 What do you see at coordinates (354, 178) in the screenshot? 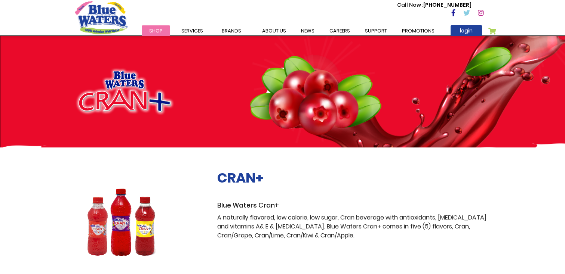
I see `h2: CRAN+` at bounding box center [354, 178].